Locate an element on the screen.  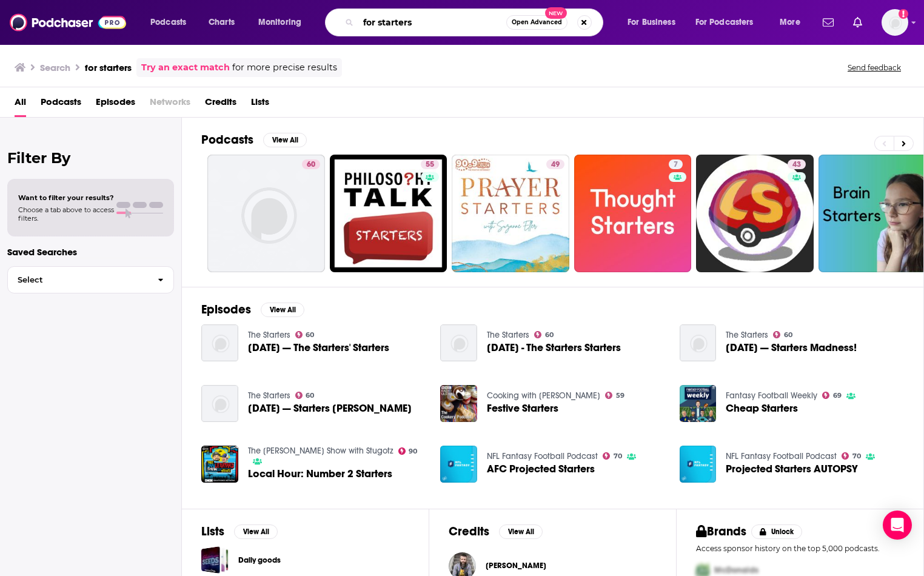
button: Select is located at coordinates (90, 279).